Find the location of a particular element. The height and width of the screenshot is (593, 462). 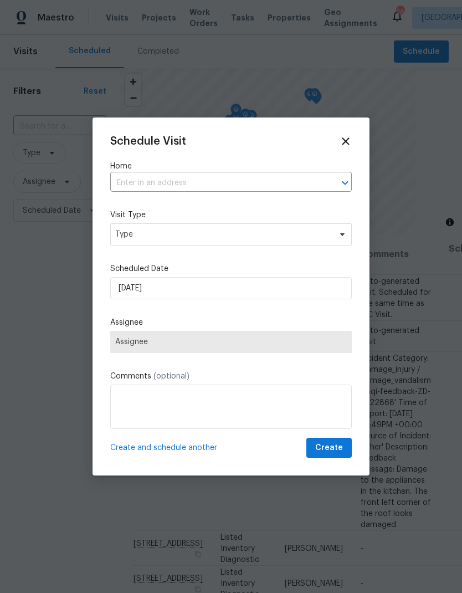

span: Assignee is located at coordinates (231, 342).